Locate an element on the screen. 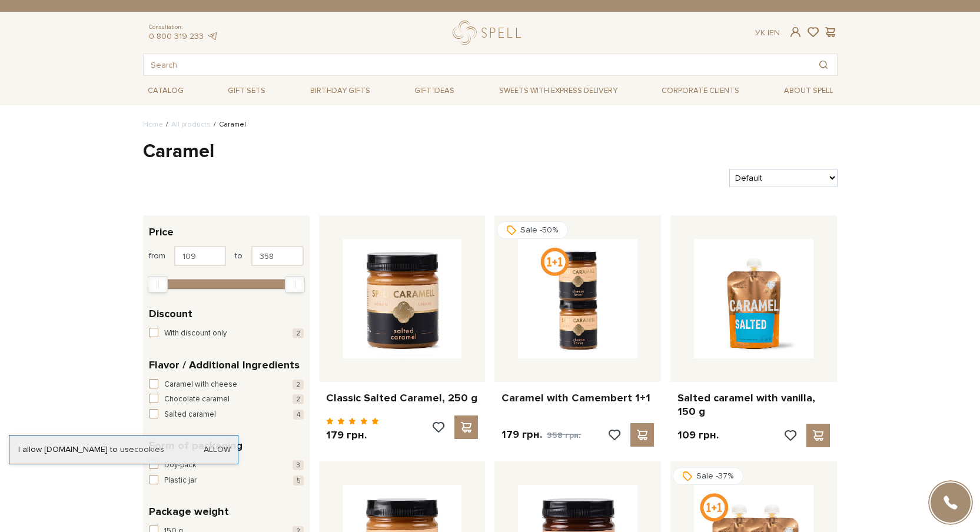 The width and height of the screenshot is (980, 532). span: to is located at coordinates (239, 256).